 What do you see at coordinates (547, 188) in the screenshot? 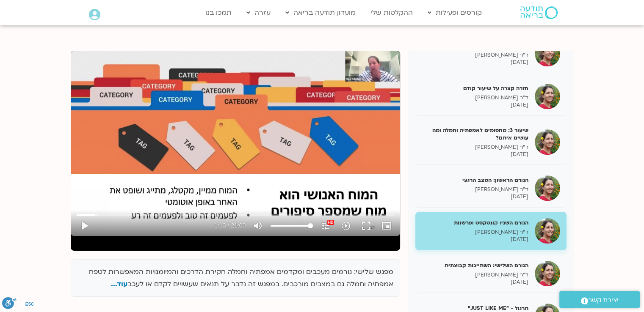
I see `img: הגורם הראשון: המצב הרגעי` at bounding box center [547, 188].